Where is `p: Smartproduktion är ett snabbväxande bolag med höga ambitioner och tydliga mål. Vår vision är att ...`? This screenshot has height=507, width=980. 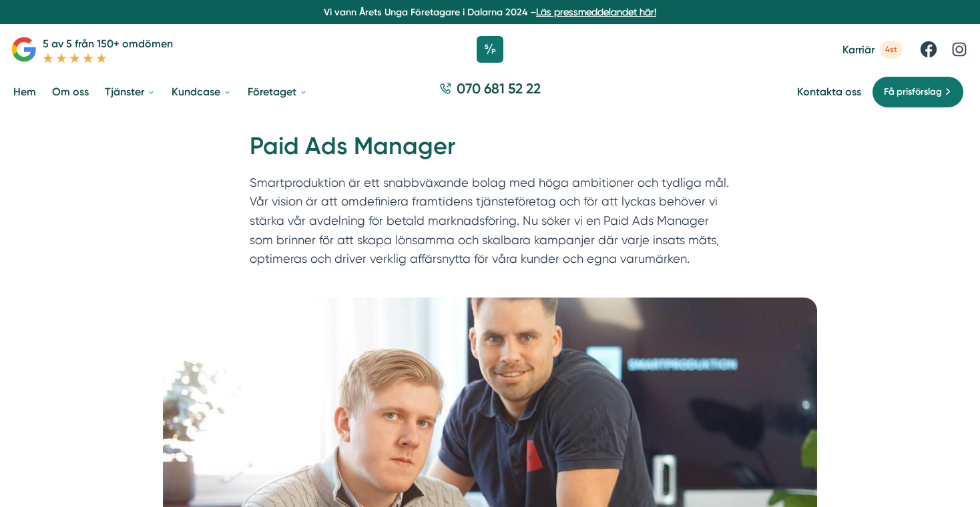
p: Smartproduktion är ett snabbväxande bolag med höga ambitioner och tydliga mål. Vår vision är att ... is located at coordinates (490, 224).